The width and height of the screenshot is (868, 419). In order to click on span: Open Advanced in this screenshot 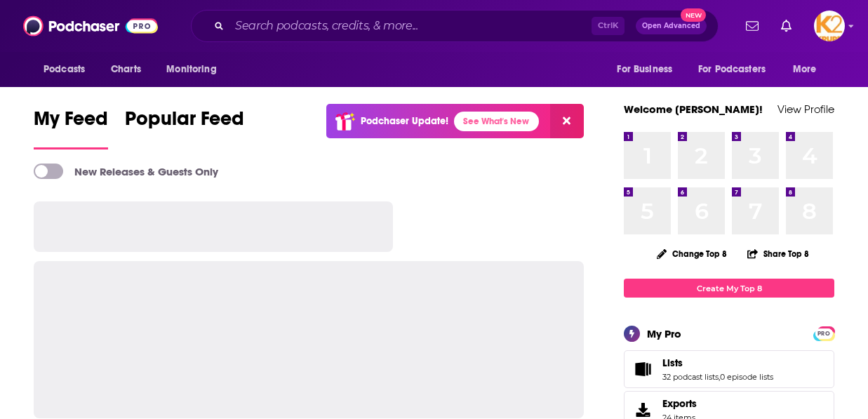, I will do `click(671, 26)`.